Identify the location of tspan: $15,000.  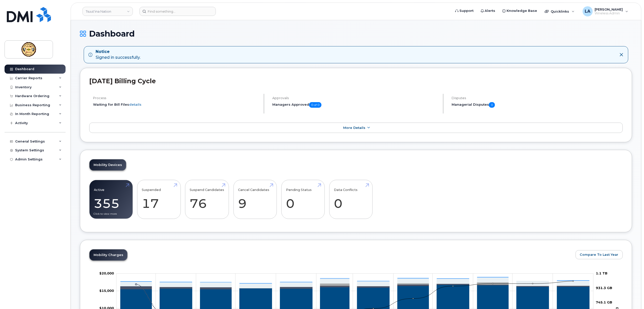
(106, 290).